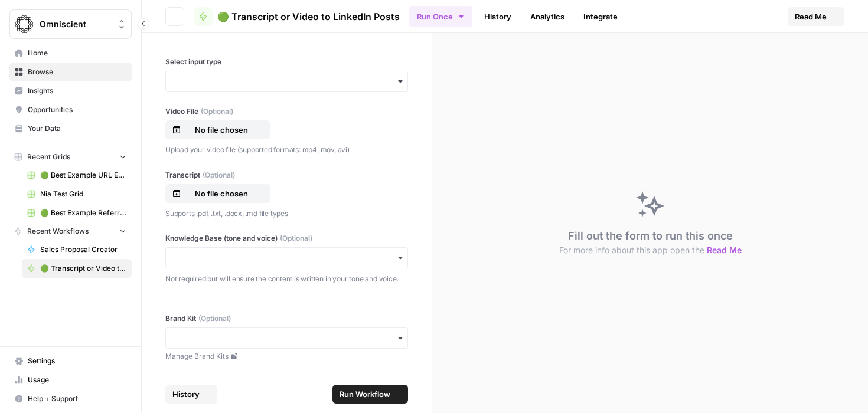  What do you see at coordinates (498, 17) in the screenshot?
I see `a: History` at bounding box center [498, 17].